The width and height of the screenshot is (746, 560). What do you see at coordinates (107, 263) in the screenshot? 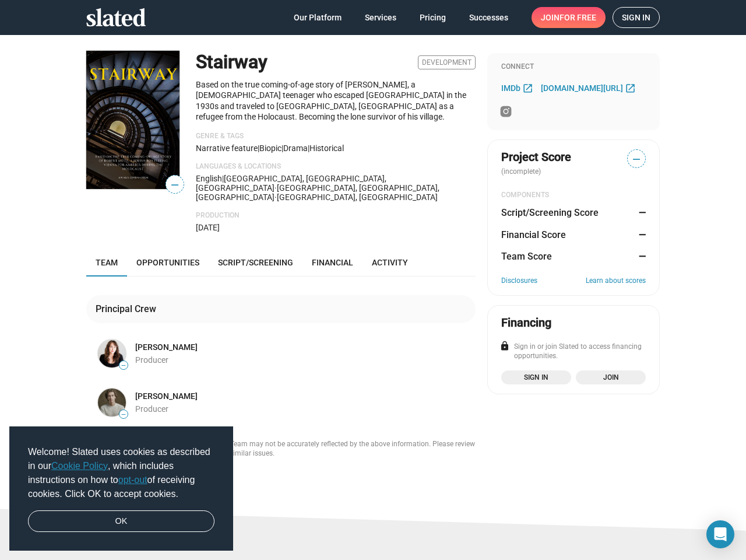
I see `span: Team` at bounding box center [107, 263].